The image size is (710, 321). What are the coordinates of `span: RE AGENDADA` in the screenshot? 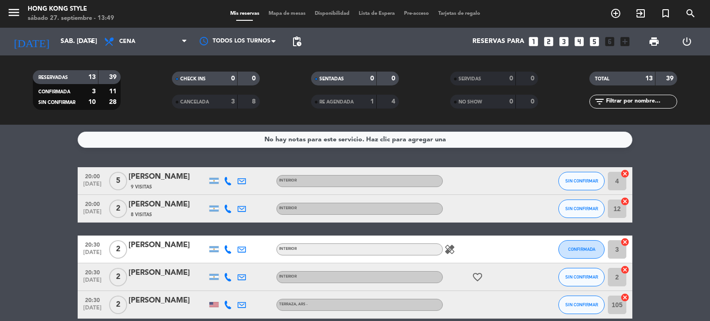 It's located at (337, 102).